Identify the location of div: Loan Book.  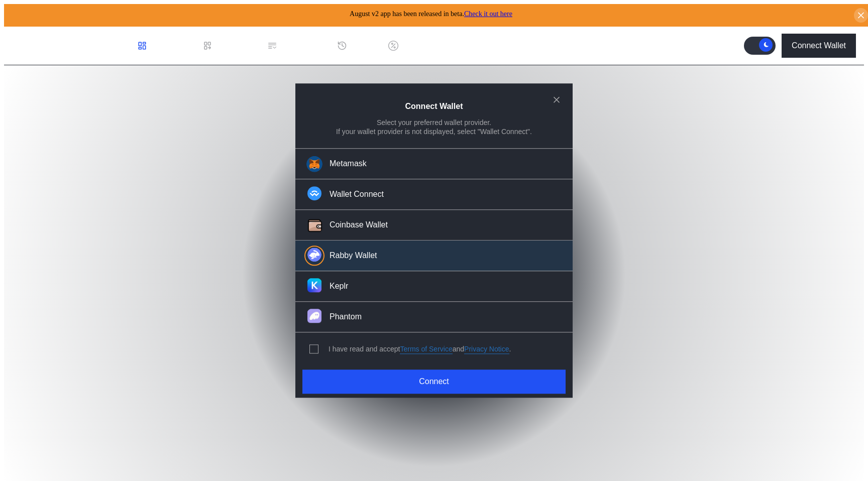
(235, 46).